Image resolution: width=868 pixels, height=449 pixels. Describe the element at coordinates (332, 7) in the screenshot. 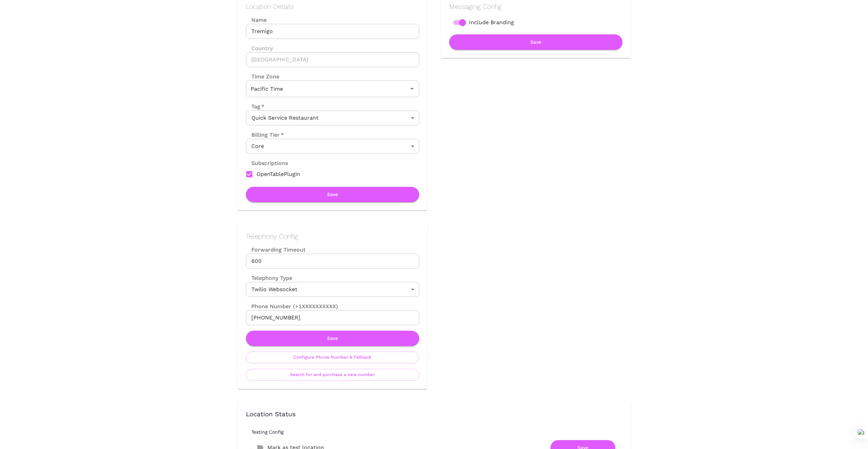

I see `h2: Location Details` at that location.